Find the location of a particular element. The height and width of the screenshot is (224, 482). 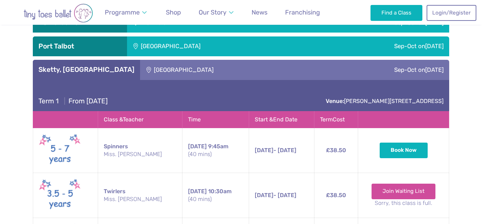

img: Twirlers New (May 2025) is located at coordinates (60, 195).